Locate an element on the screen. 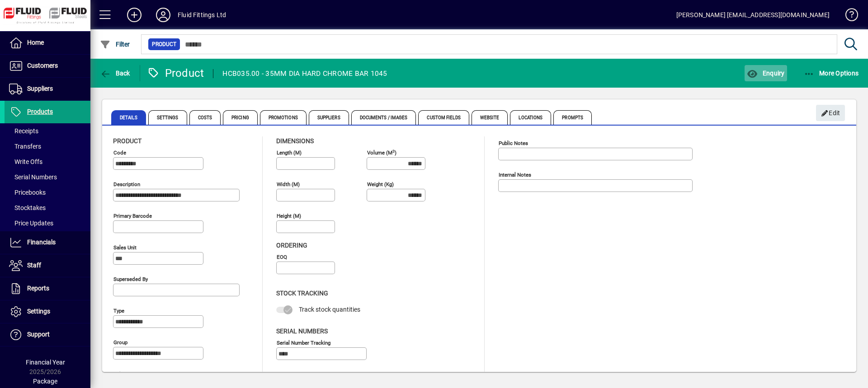  a: Transfers is located at coordinates (48, 147).